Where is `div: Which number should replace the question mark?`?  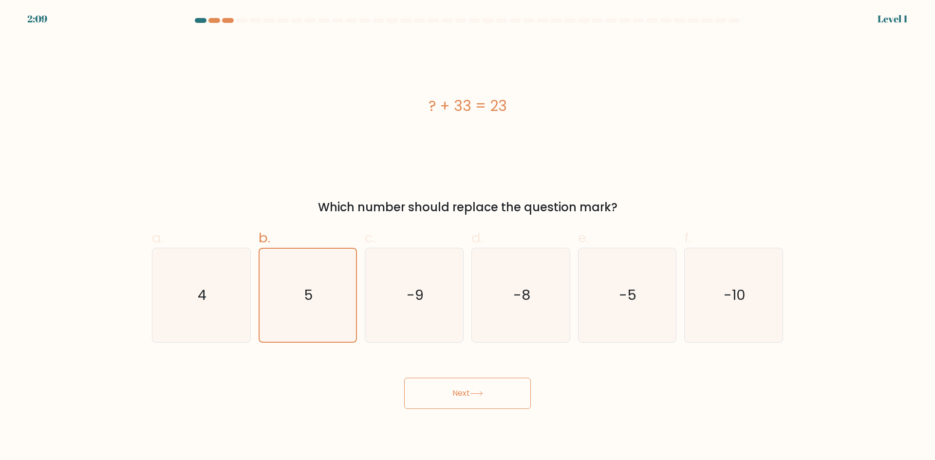
div: Which number should replace the question mark? is located at coordinates (468, 208).